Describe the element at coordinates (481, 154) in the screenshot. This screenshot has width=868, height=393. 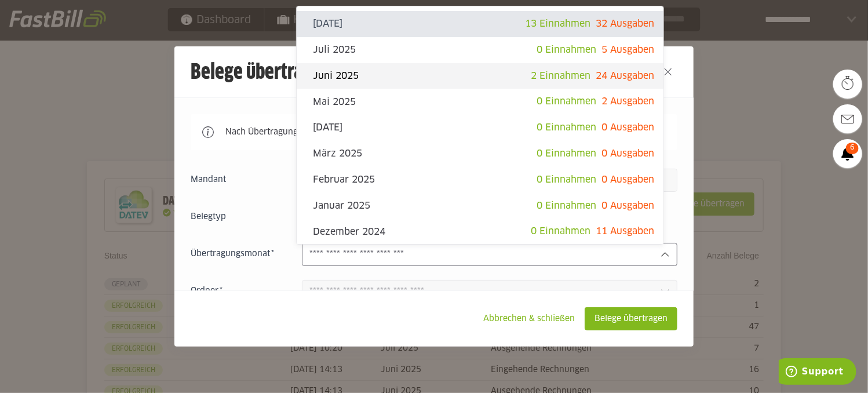
I see `sl-option: März 2025` at that location.